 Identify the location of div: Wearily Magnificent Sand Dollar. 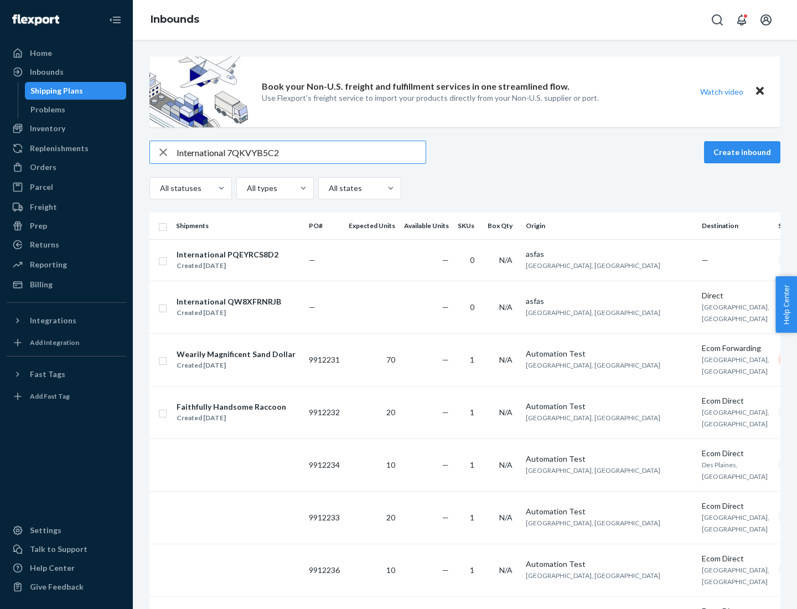
(236, 354).